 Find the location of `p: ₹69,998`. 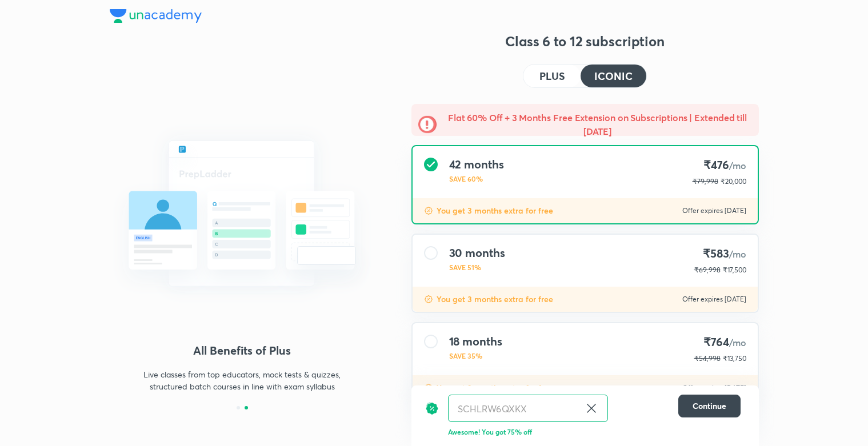

p: ₹69,998 is located at coordinates (707, 270).